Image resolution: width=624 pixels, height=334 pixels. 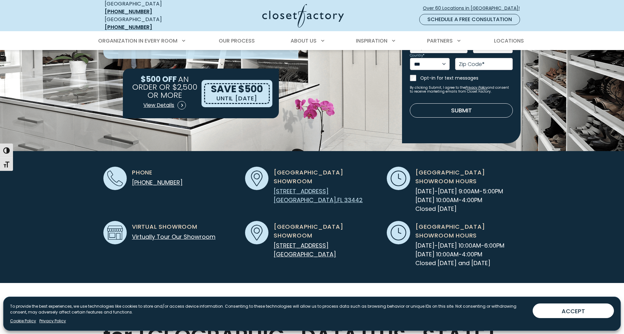 I want to click on span: Inspiration, so click(x=371, y=41).